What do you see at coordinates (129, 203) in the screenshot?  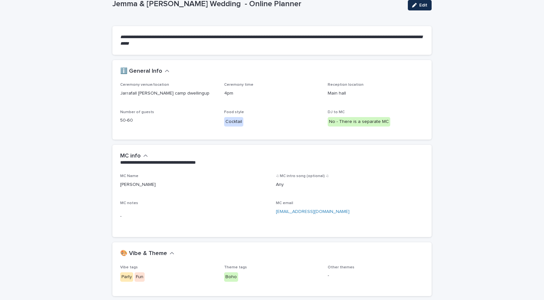 I see `span: MC notes` at bounding box center [129, 203].